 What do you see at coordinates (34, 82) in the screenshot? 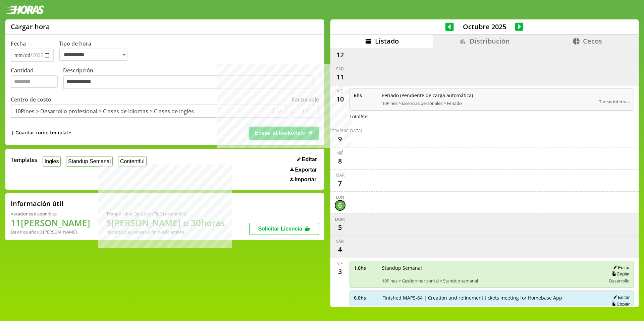
I see `input: Cantidad` at bounding box center [34, 82].